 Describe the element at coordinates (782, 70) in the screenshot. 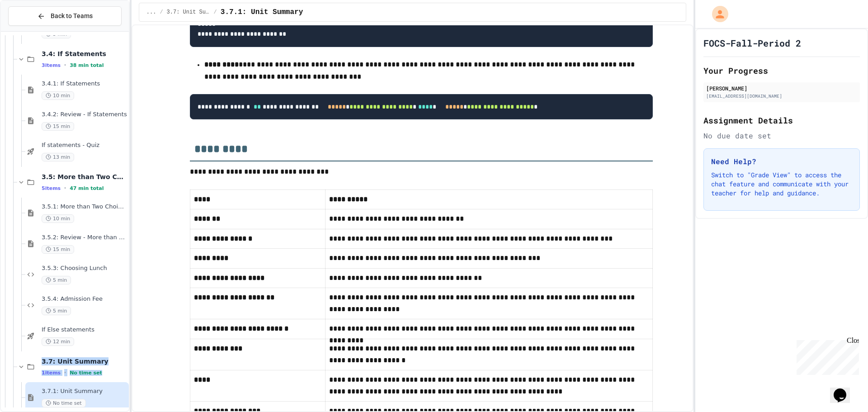

I see `h2: Your Progress` at that location.